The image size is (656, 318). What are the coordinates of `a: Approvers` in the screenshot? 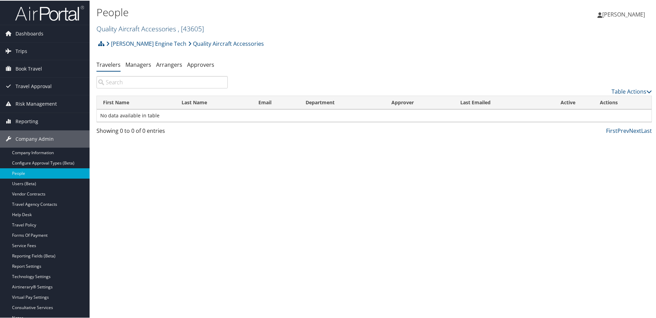 It's located at (201, 64).